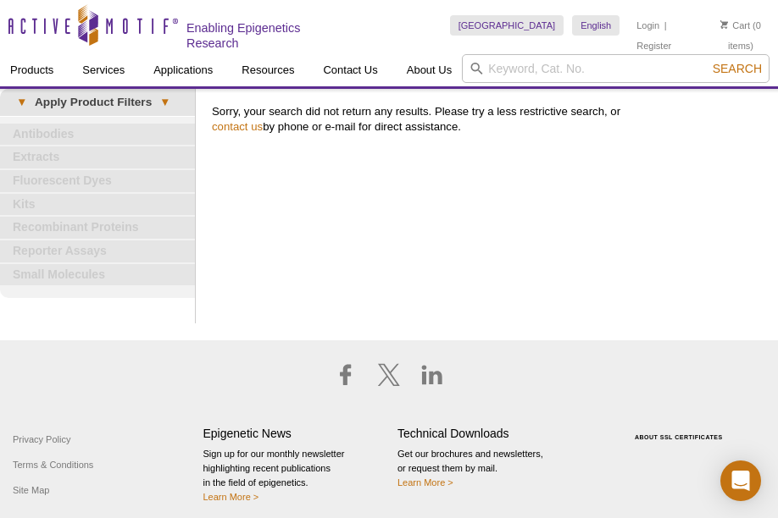  Describe the element at coordinates (292, 434) in the screenshot. I see `h4: Epigenetic News` at that location.